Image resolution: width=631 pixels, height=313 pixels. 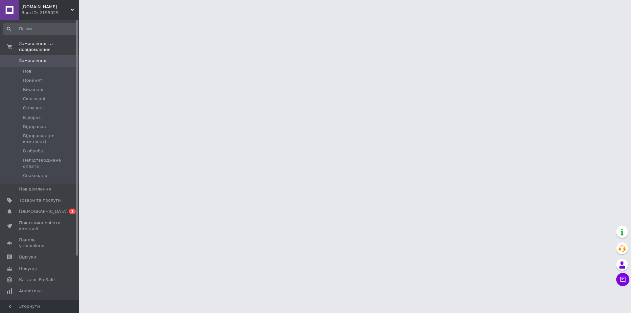 I want to click on span: Нові, so click(x=28, y=71).